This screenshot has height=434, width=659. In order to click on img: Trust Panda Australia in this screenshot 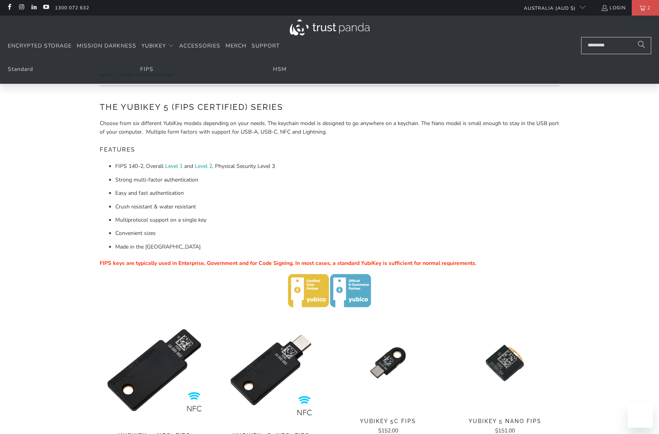, I will do `click(330, 27)`.